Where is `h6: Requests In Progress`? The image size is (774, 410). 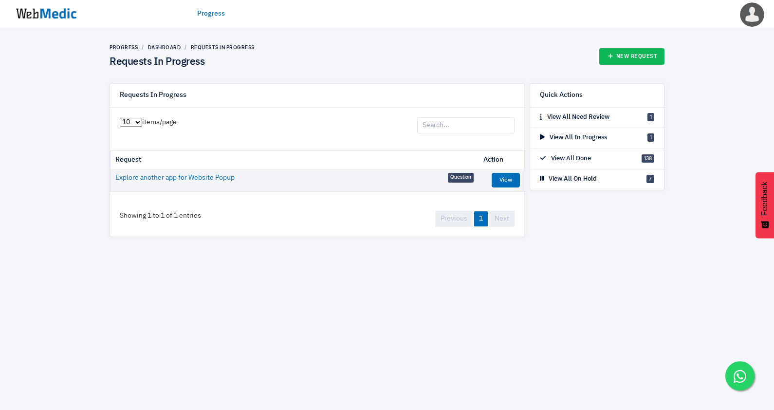 h6: Requests In Progress is located at coordinates (153, 95).